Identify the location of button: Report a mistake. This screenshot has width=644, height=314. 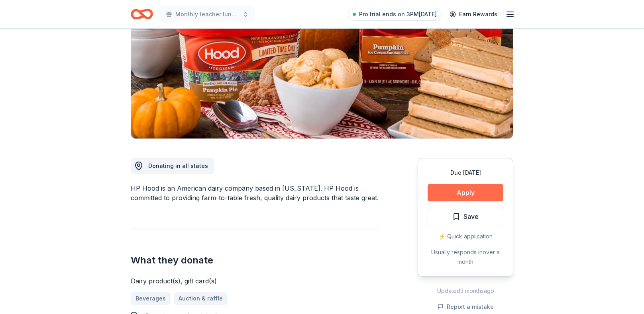
(465, 307).